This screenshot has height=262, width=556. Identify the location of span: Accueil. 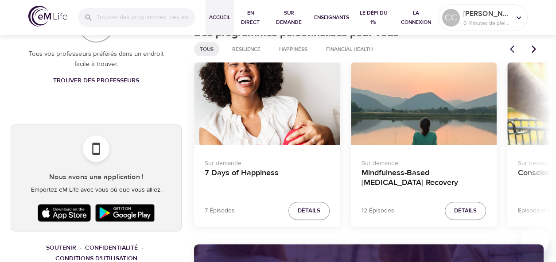
(220, 17).